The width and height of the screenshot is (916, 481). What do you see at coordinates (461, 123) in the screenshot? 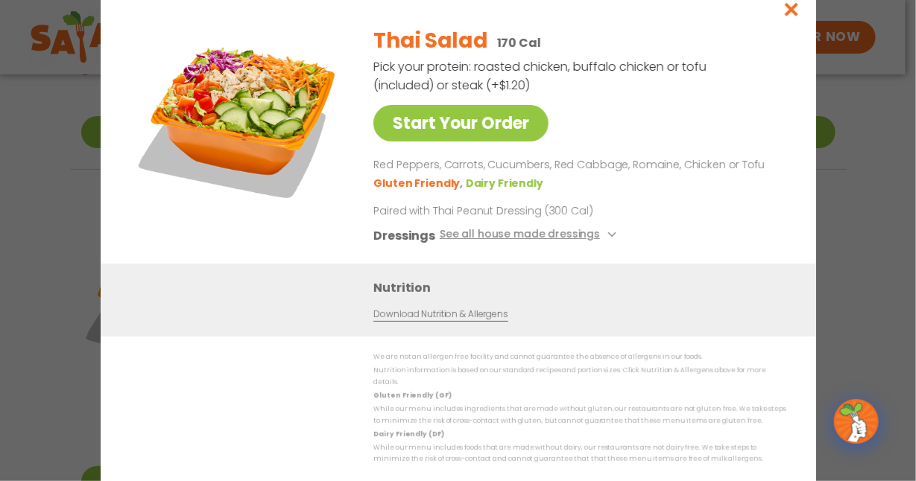
I see `a: Start Your Order` at bounding box center [461, 123].